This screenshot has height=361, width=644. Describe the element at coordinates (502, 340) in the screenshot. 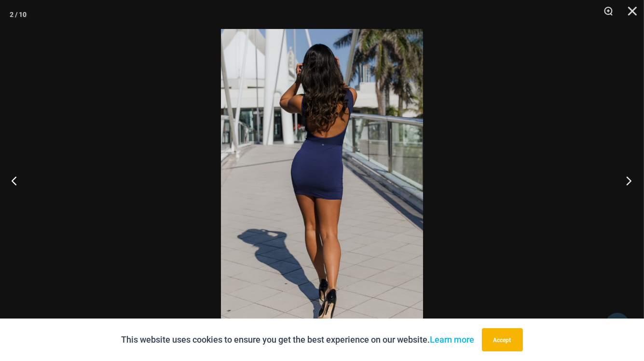

I see `button: Accept` at that location.